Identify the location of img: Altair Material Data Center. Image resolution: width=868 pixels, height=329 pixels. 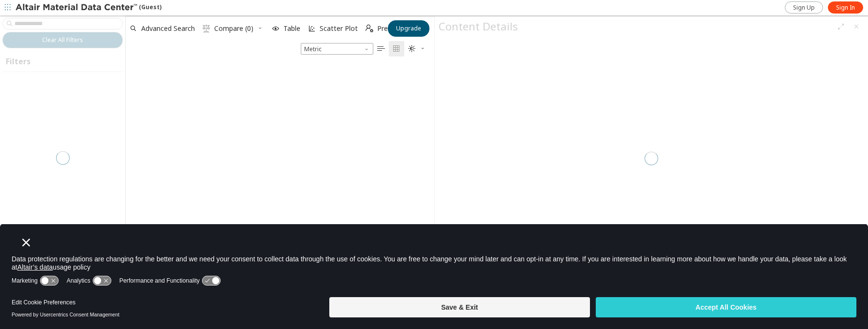
(77, 8).